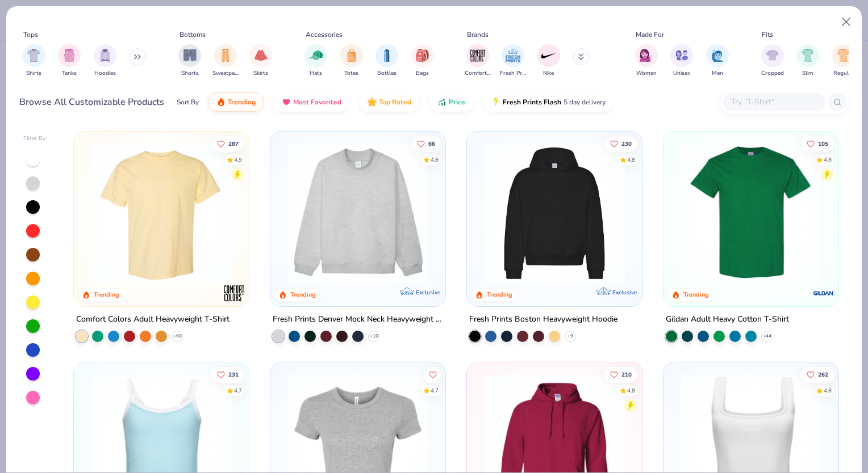  Describe the element at coordinates (261, 73) in the screenshot. I see `span: Skirts` at that location.